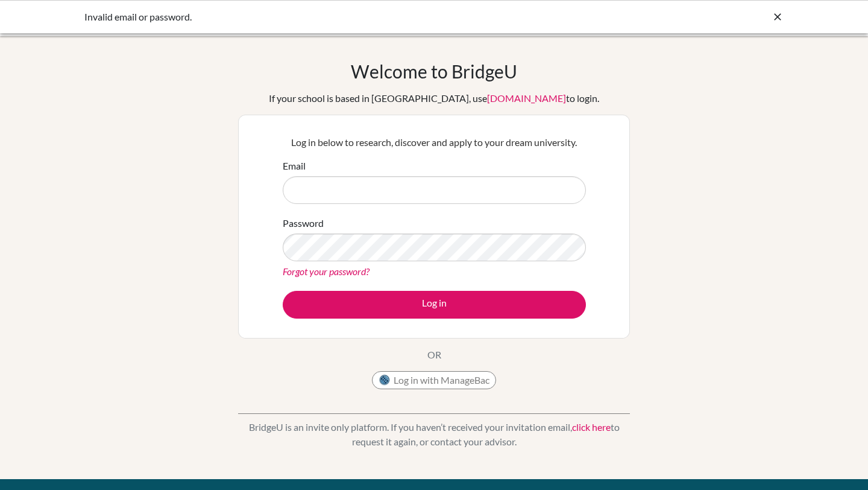 The image size is (868, 490). Describe the element at coordinates (434, 143) in the screenshot. I see `p: Log in below to research, discover and apply to your dream university.` at that location.